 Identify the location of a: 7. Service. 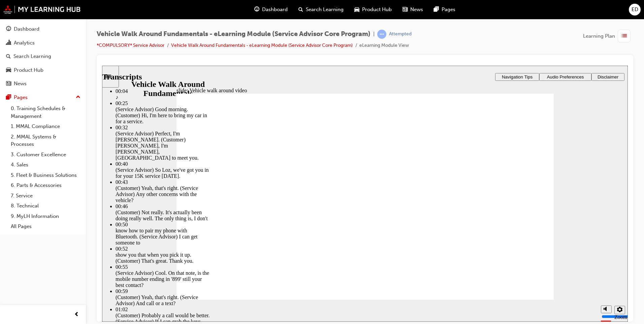
(45, 196).